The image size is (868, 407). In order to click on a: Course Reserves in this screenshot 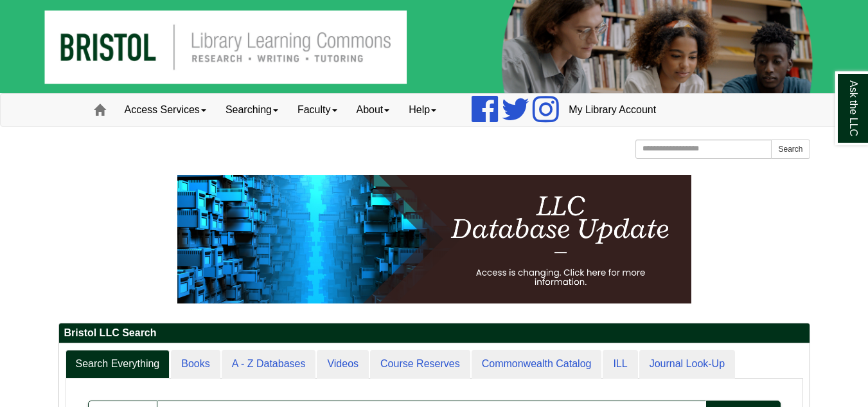, I will do `click(420, 364)`.